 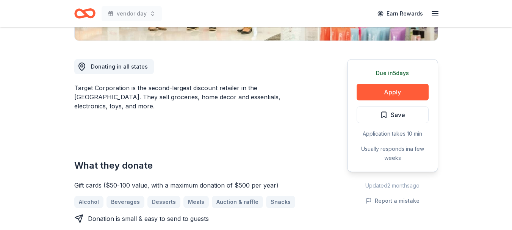 What do you see at coordinates (119, 66) in the screenshot?
I see `span: Donating in all states` at bounding box center [119, 66].